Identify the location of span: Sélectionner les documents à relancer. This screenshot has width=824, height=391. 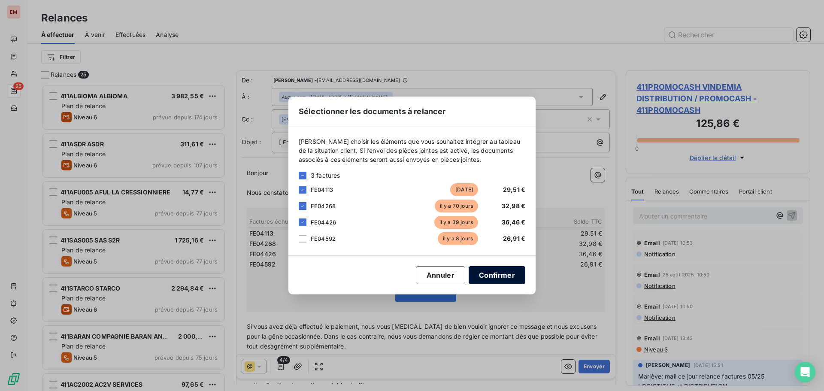
(372, 111).